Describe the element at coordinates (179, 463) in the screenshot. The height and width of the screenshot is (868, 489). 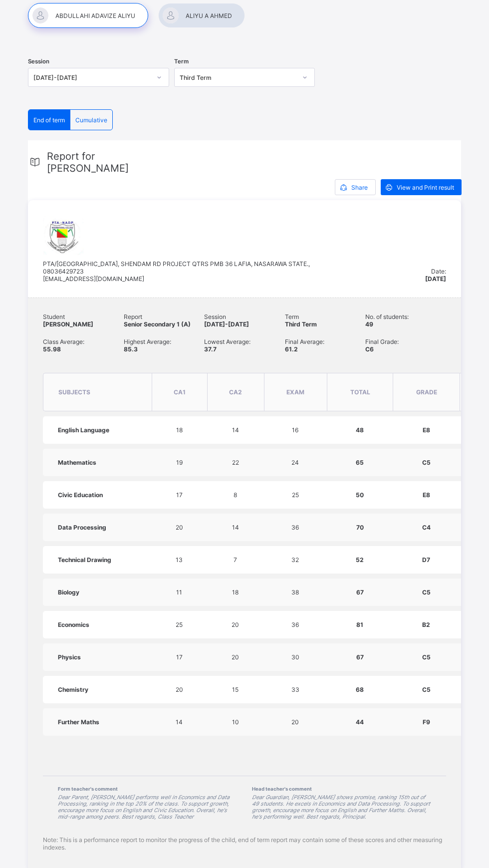
I see `span: 19` at that location.